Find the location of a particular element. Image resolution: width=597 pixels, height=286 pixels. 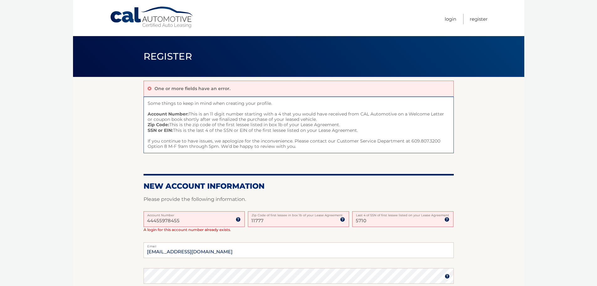

span: Some things to keep in mind when creating your profile. This is an 11 digit number starting with ... is located at coordinates (299, 125).